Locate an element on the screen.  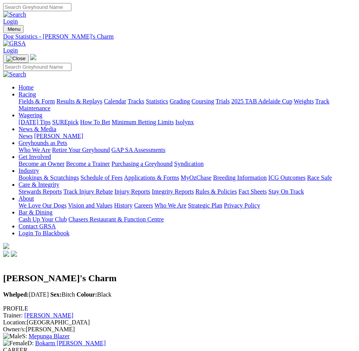
a: Bookings & Scratchings is located at coordinates (49, 177).